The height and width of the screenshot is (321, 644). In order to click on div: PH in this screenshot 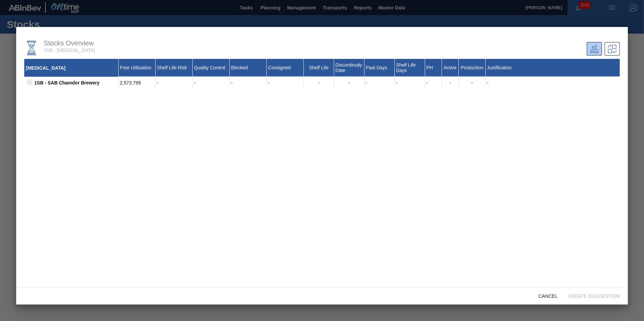, I will do `click(433, 68)`.